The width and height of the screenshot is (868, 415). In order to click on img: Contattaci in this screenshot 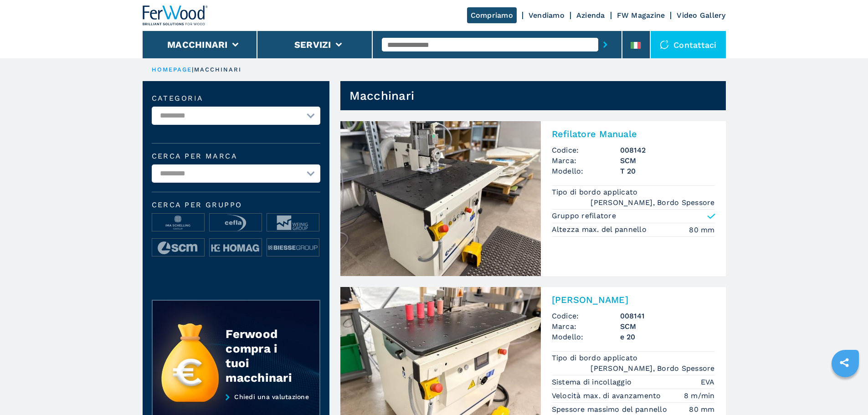, I will do `click(664, 45)`.